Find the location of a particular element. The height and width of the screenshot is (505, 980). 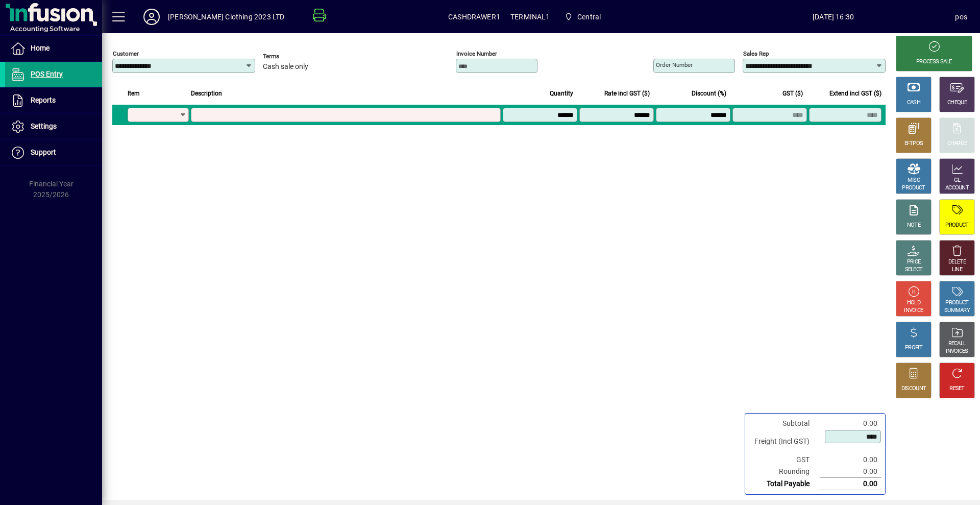

span: Cash sale only is located at coordinates (285, 67).